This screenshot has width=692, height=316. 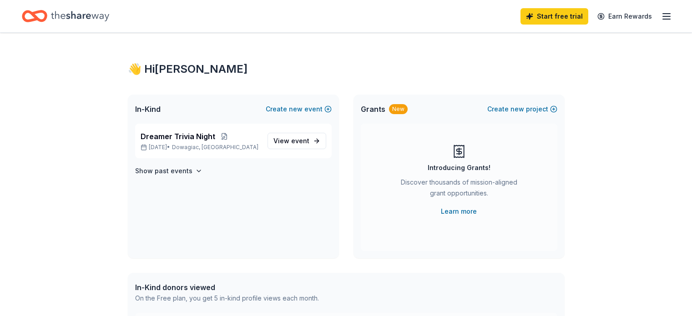 I want to click on span: Dreamer Trivia Night, so click(x=178, y=137).